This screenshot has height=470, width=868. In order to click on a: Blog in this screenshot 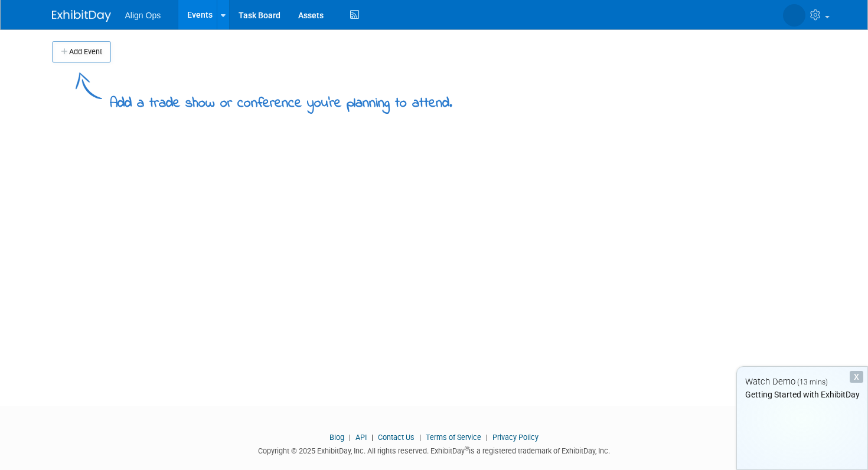, I will do `click(336, 437)`.